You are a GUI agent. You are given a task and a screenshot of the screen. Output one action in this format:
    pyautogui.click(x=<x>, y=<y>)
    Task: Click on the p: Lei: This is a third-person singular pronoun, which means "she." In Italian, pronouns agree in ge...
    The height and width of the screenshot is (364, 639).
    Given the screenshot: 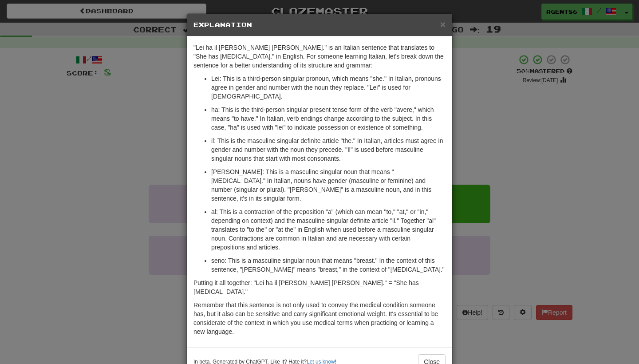 What is the action you would take?
    pyautogui.click(x=329, y=88)
    